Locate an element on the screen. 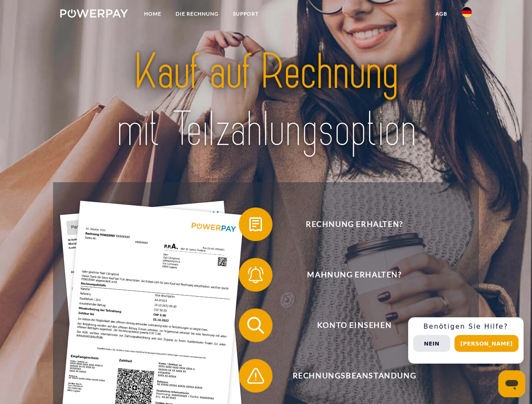 This screenshot has width=532, height=404. button: Rechnung erhalten? is located at coordinates (348, 224).